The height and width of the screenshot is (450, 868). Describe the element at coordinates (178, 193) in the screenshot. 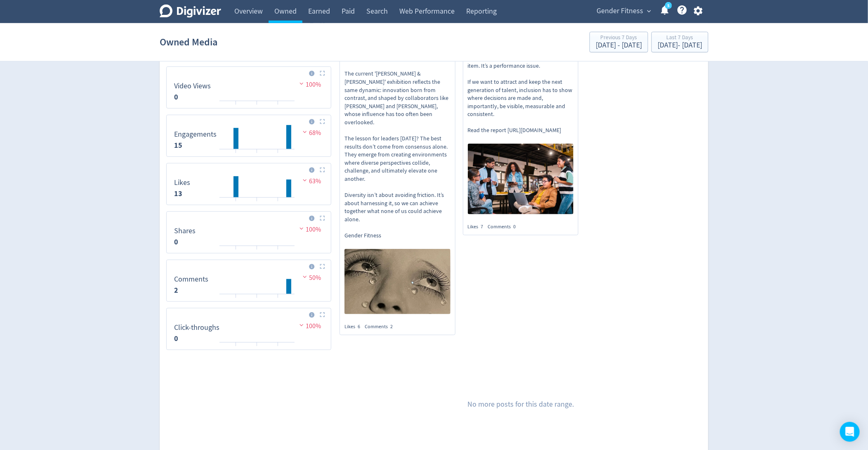

I see `strong: 13` at that location.